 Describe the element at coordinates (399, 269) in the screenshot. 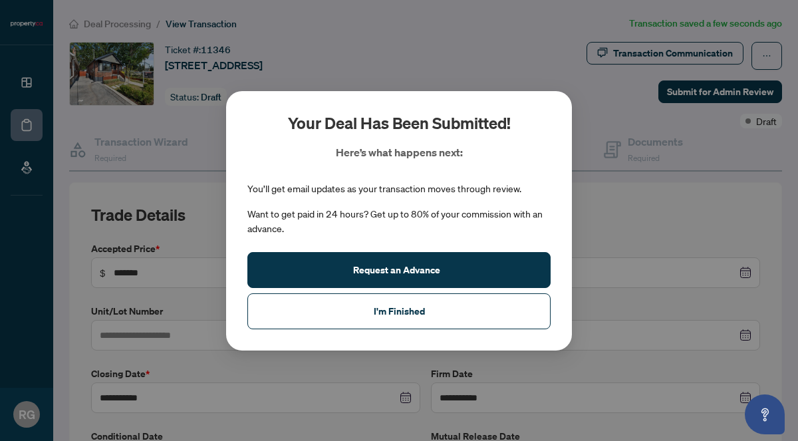

I see `button: Request an Advance` at that location.